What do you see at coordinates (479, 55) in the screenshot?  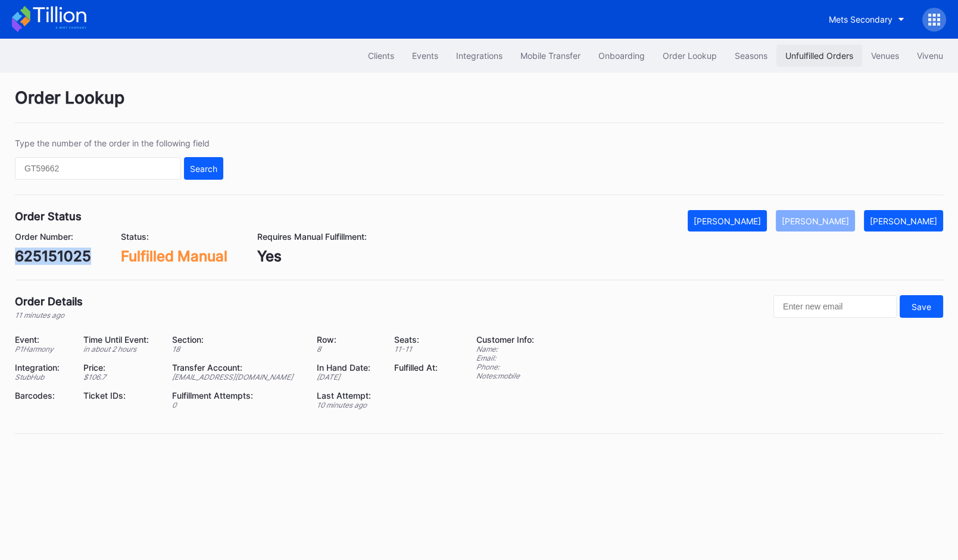 I see `a: Integrations` at bounding box center [479, 55].